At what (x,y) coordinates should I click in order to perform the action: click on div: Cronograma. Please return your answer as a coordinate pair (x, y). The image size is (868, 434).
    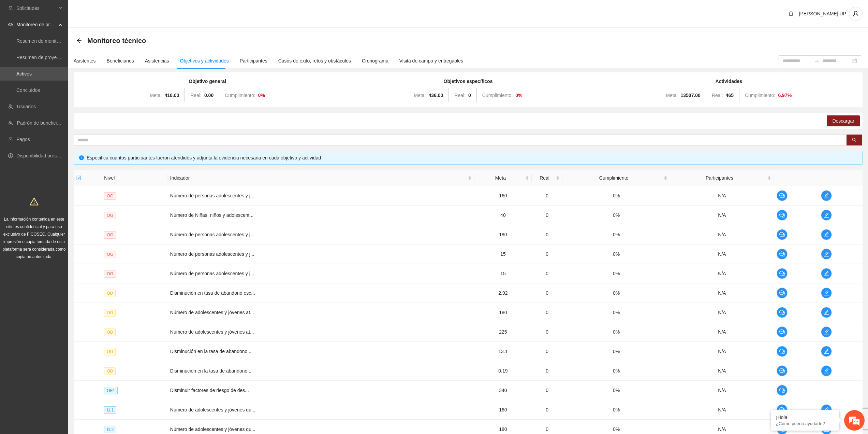
    Looking at the image, I should click on (375, 61).